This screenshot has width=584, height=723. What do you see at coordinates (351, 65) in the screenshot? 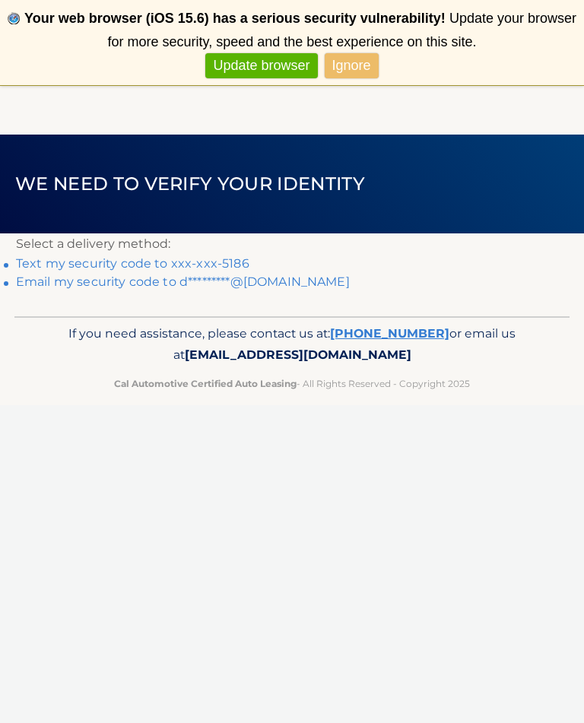
I see `a: Ignore` at bounding box center [351, 65].